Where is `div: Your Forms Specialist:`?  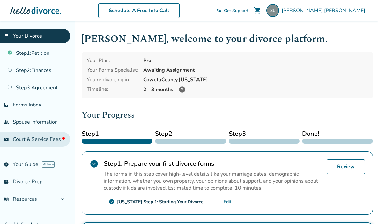
div: Your Forms Specialist: is located at coordinates (112, 70).